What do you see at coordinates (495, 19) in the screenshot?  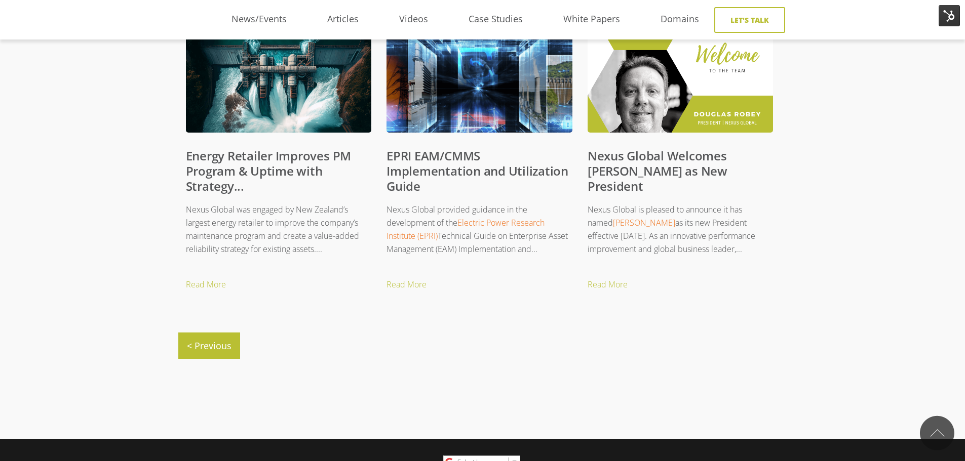 I see `a: Case Studies` at bounding box center [495, 19].